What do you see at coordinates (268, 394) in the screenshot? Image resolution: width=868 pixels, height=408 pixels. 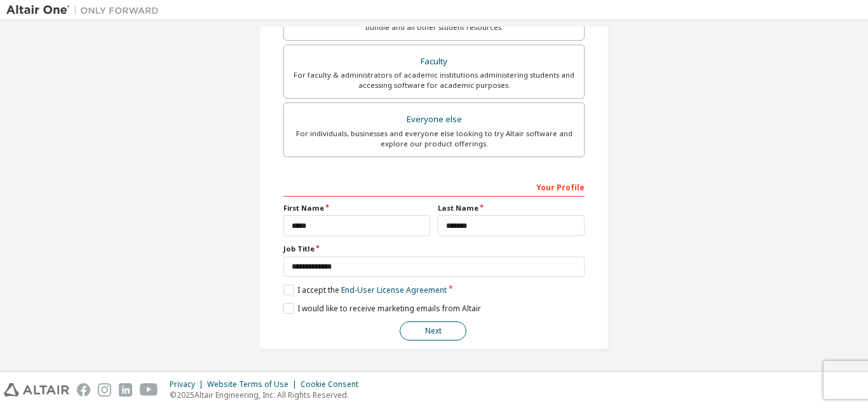 I see `p: © 2025 Altair Engineering, Inc. All Rights Reserved.` at bounding box center [268, 394].